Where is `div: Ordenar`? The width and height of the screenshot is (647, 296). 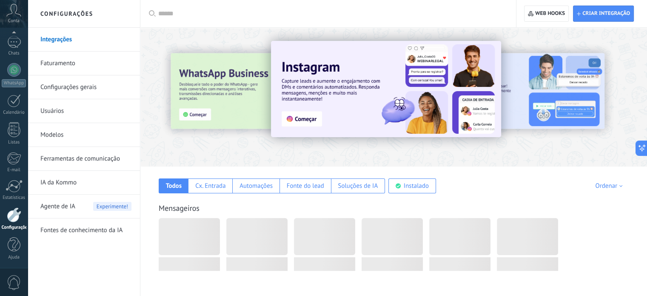
div: Ordenar is located at coordinates (610, 185).